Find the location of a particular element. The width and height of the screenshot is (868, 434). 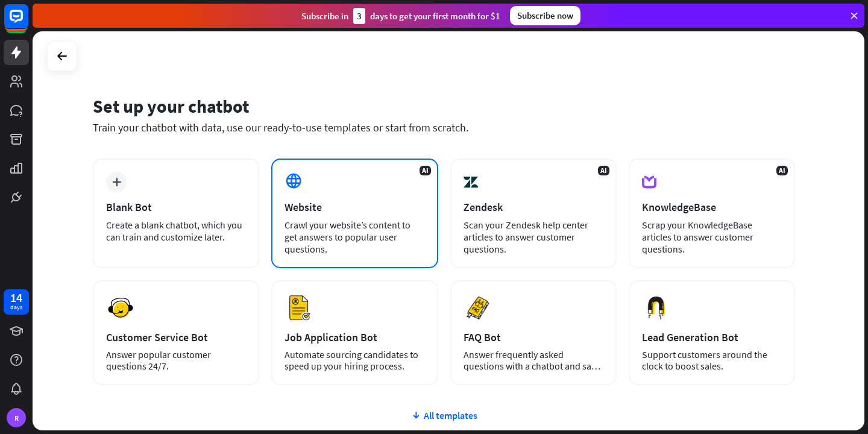

button: Open LiveChat chat widget is located at coordinates (28, 23).